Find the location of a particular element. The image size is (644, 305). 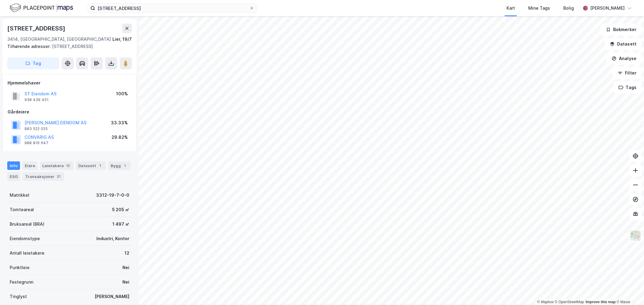

div: 988 816 647 is located at coordinates (36, 143).